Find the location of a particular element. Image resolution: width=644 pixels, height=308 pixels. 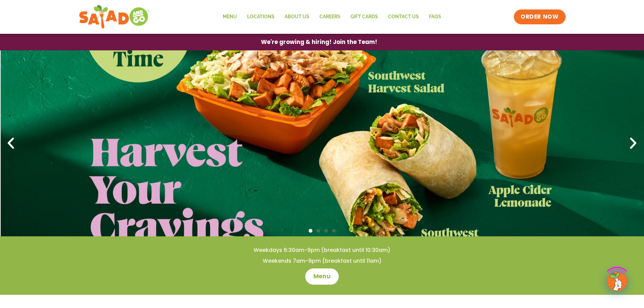

span: Menu is located at coordinates (322, 277).